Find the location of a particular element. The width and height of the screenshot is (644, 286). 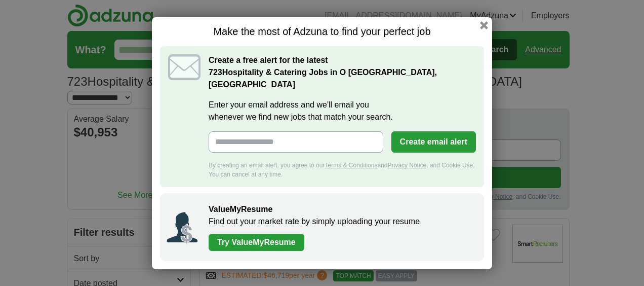

h2: Create a free alert for the latest is located at coordinates (342, 72).